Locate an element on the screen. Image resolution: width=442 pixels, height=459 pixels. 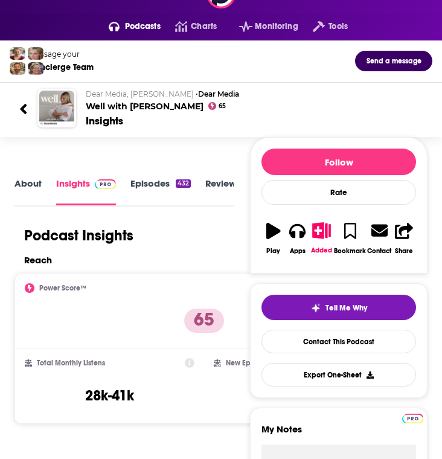
button: Play is located at coordinates (274, 238).